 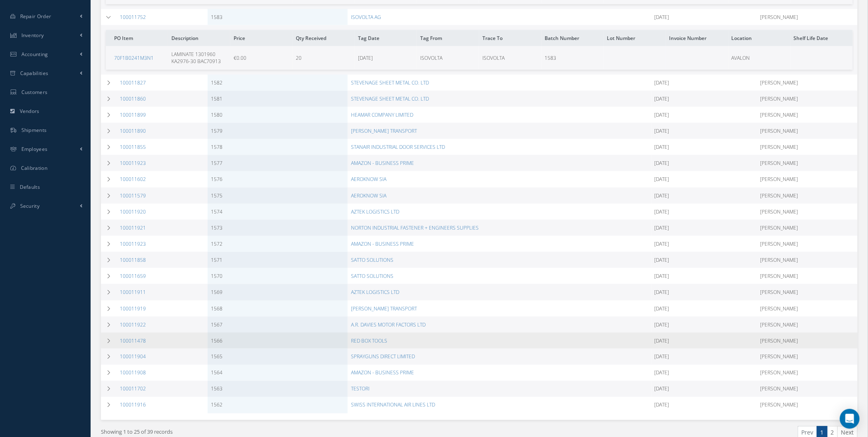 I want to click on th: Tag From, so click(x=448, y=38).